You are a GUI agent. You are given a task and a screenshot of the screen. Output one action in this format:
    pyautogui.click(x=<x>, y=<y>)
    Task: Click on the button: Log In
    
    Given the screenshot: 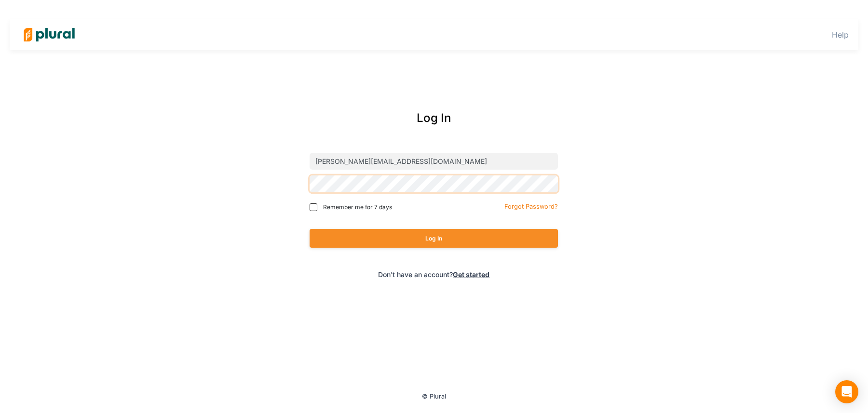 What is the action you would take?
    pyautogui.click(x=433, y=238)
    